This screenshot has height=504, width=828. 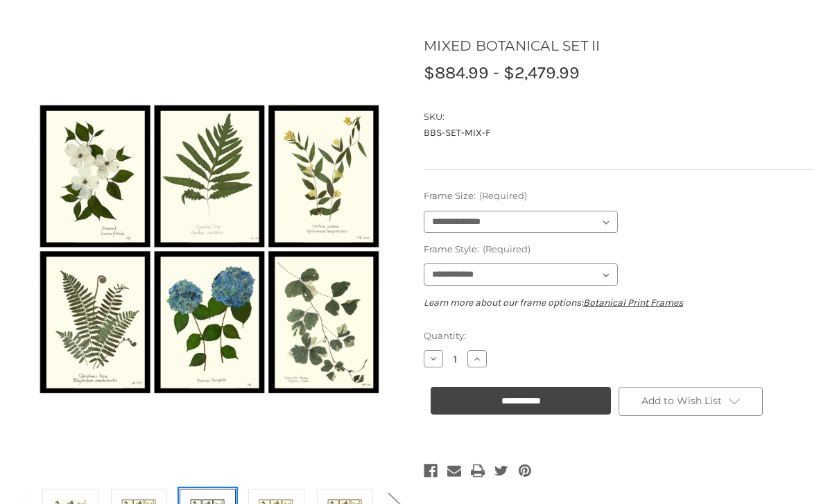 What do you see at coordinates (618, 46) in the screenshot?
I see `h1: MIXED BOTANICAL SET II` at bounding box center [618, 46].